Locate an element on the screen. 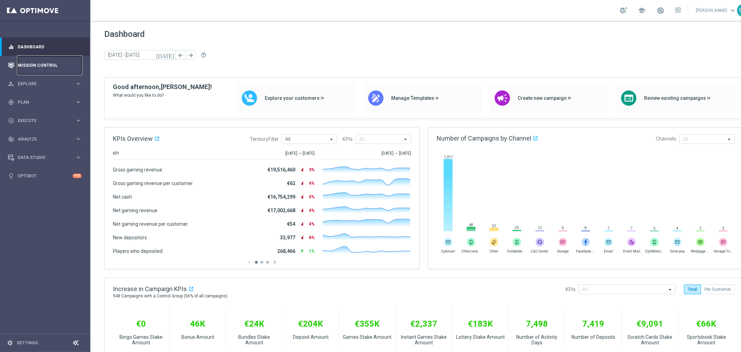 This screenshot has height=352, width=741. button: play_circle_outline Execute keyboard_arrow_right is located at coordinates (45, 121).